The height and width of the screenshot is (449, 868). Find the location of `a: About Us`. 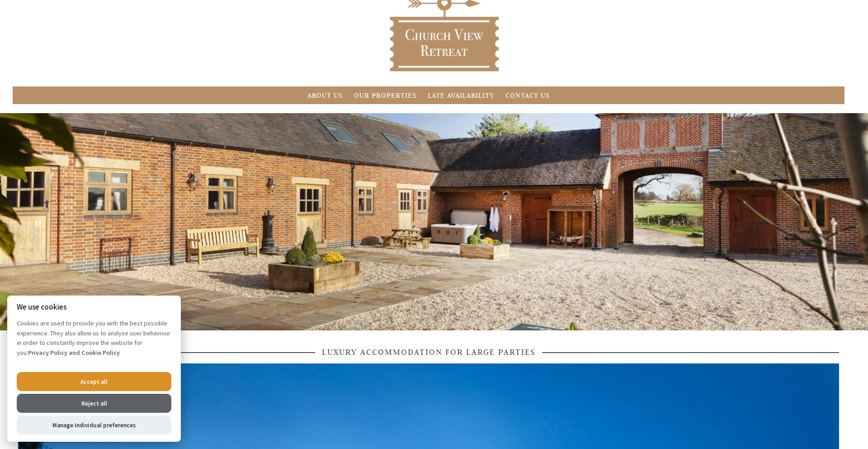

a: About Us is located at coordinates (325, 95).